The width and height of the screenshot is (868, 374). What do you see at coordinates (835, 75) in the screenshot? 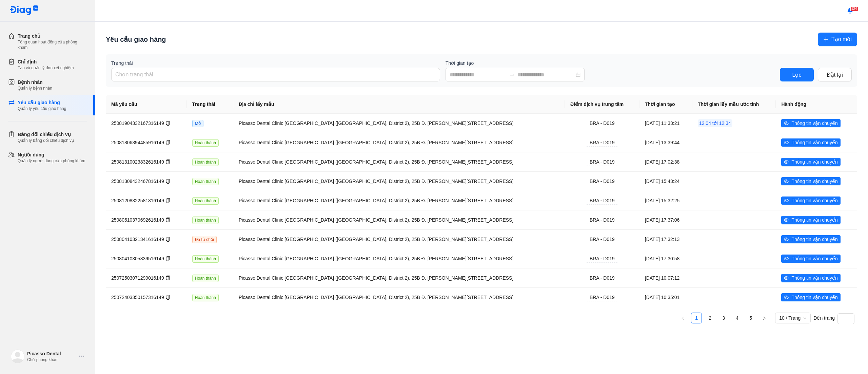
I see `button: Đặt lại` at bounding box center [835, 75].